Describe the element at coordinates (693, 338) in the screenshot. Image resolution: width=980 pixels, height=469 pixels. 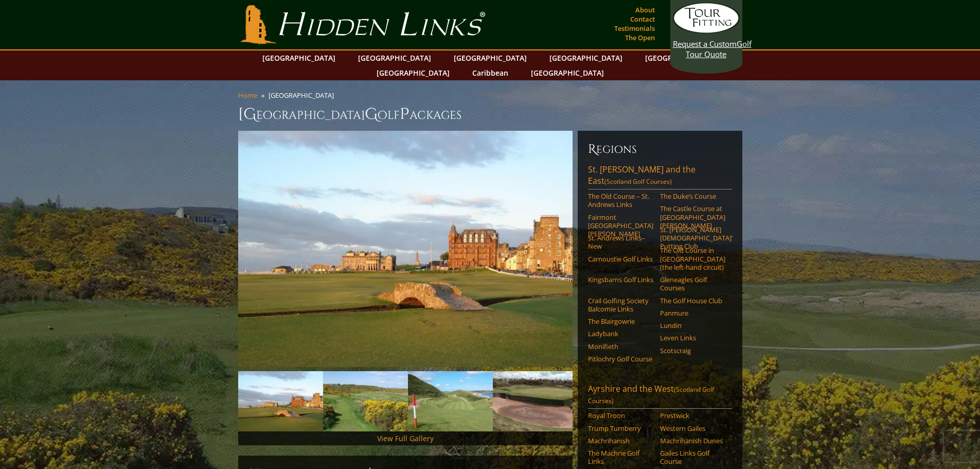
I see `a: Leven Links` at that location.